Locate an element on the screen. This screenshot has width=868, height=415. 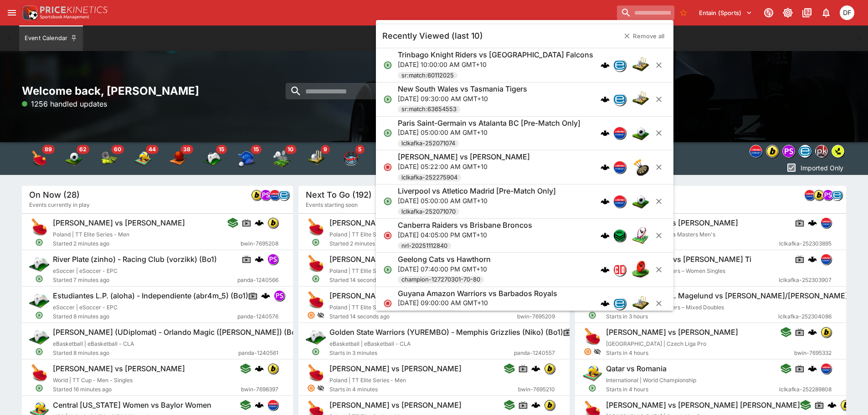
div: nrl is located at coordinates (620, 235).